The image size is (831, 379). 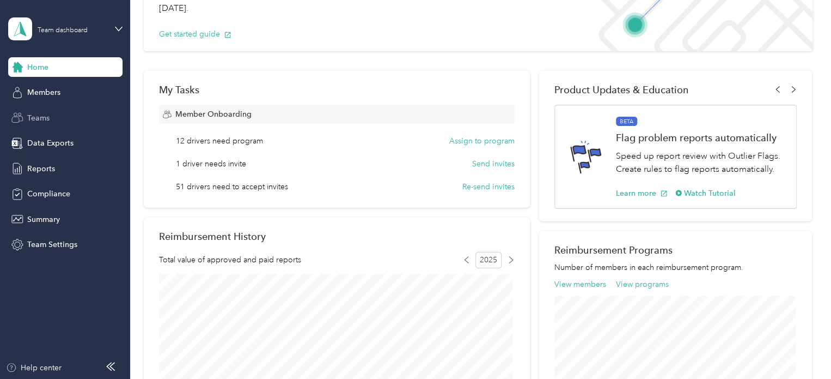 What do you see at coordinates (230, 259) in the screenshot?
I see `span: Total value of approved and paid reports` at bounding box center [230, 259].